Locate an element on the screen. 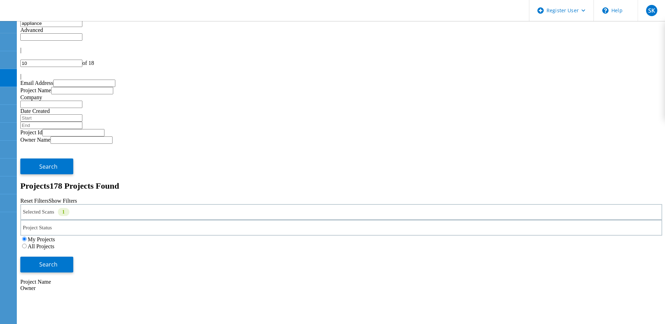  span: SK is located at coordinates (652, 11).